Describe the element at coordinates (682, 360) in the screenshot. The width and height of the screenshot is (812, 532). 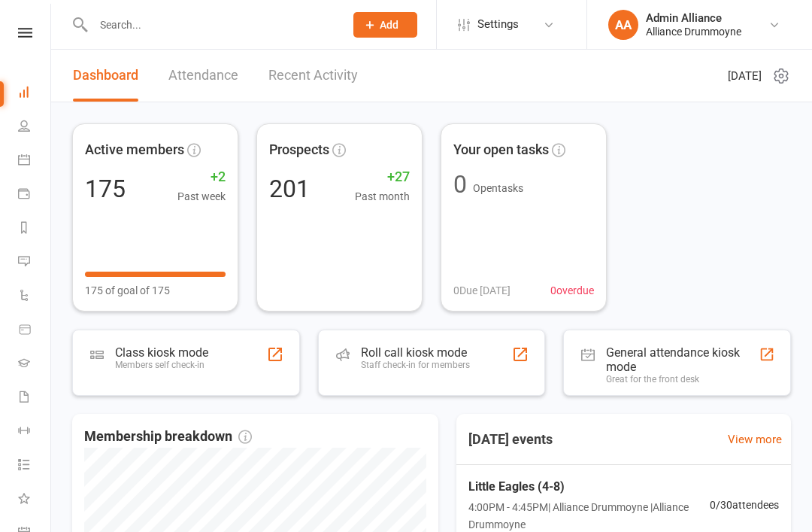
I see `div: General attendance kiosk mode` at that location.